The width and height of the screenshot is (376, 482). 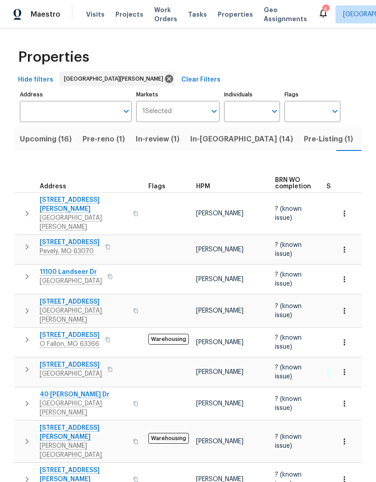 I want to click on span: Pre-reno (1), so click(x=104, y=139).